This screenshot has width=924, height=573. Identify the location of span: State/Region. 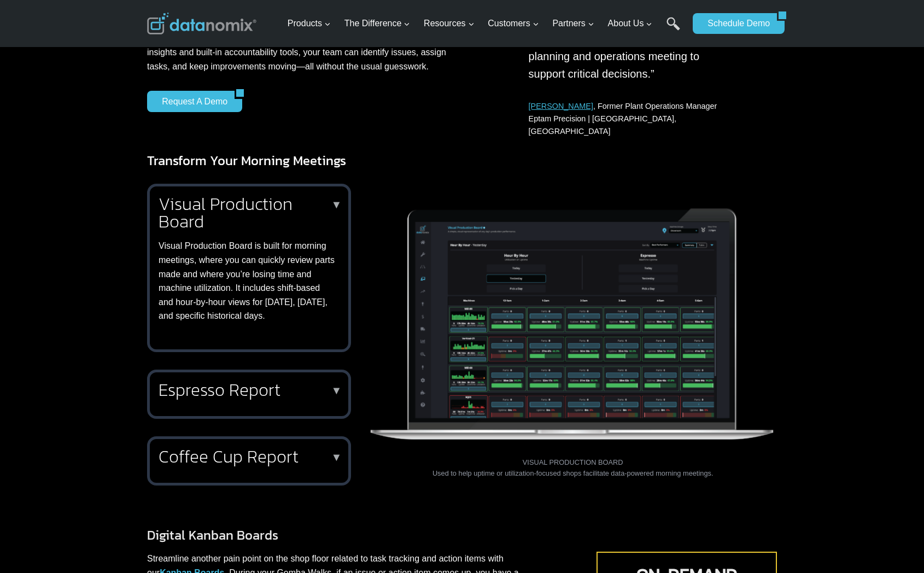
(267, 140).